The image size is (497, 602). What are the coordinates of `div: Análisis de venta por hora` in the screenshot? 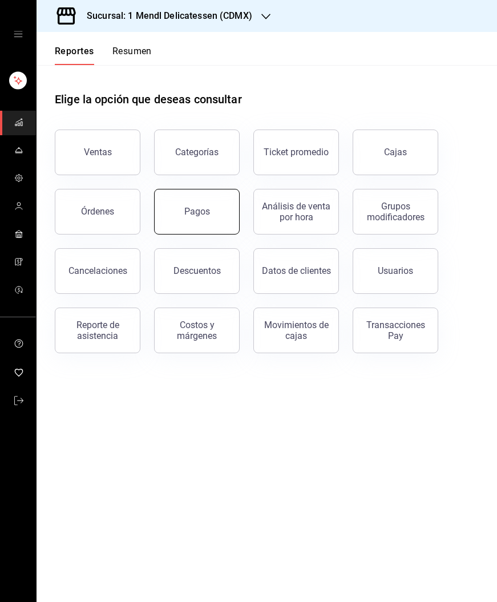 It's located at (296, 212).